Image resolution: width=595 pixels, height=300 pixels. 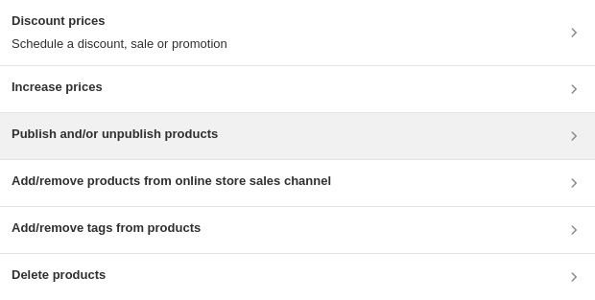 I want to click on p: Schedule a discount, sale or promotion, so click(x=119, y=44).